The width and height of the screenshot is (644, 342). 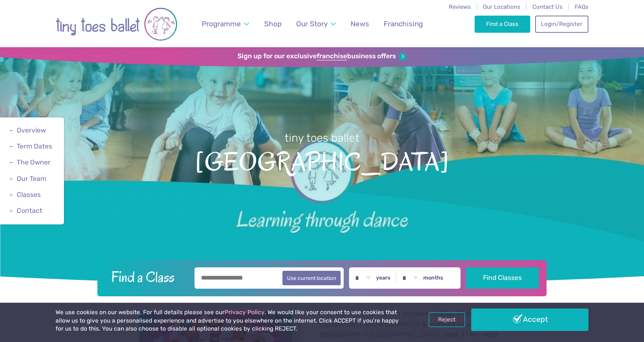 I want to click on span: Our Story, so click(x=312, y=24).